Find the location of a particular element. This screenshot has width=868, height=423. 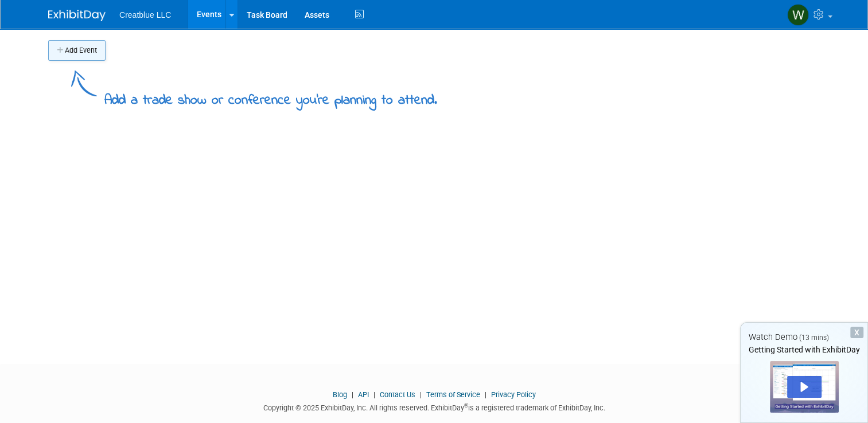

div: Watch Demo is located at coordinates (804, 337).